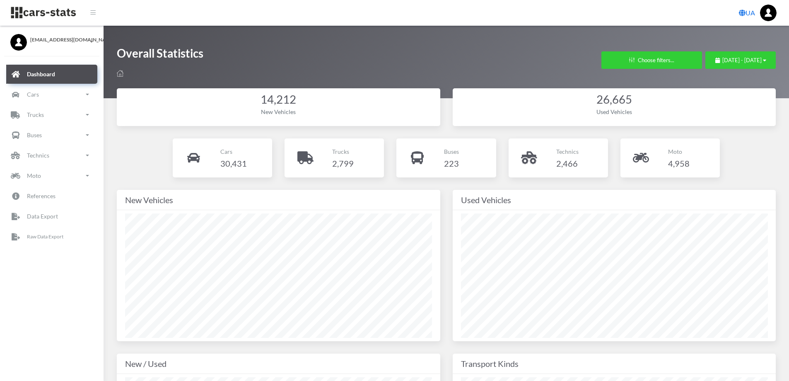 This screenshot has width=789, height=381. I want to click on h4: 30,431, so click(234, 163).